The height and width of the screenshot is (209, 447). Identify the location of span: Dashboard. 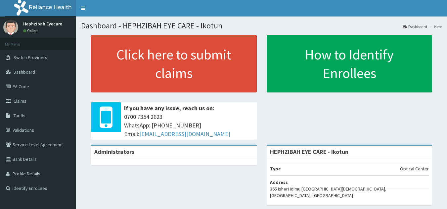
(24, 72).